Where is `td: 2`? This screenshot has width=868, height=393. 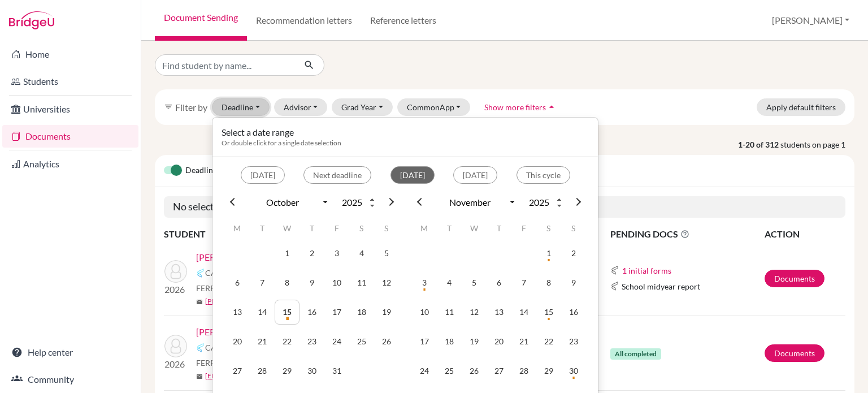
td: 2 is located at coordinates (312, 253).